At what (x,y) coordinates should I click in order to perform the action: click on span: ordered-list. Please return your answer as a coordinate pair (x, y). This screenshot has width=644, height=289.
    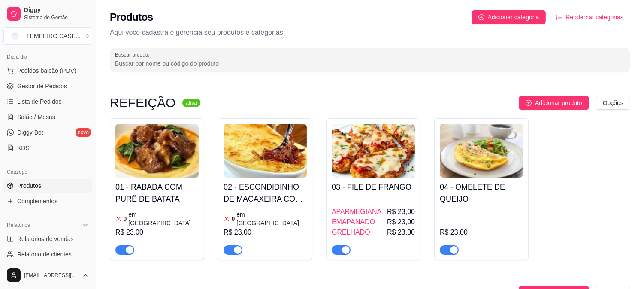
    Looking at the image, I should click on (559, 17).